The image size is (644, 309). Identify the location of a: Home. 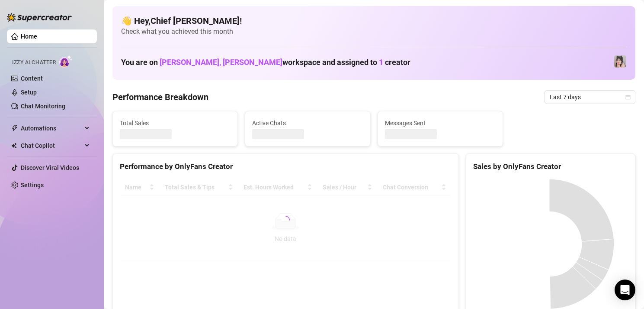
(29, 37).